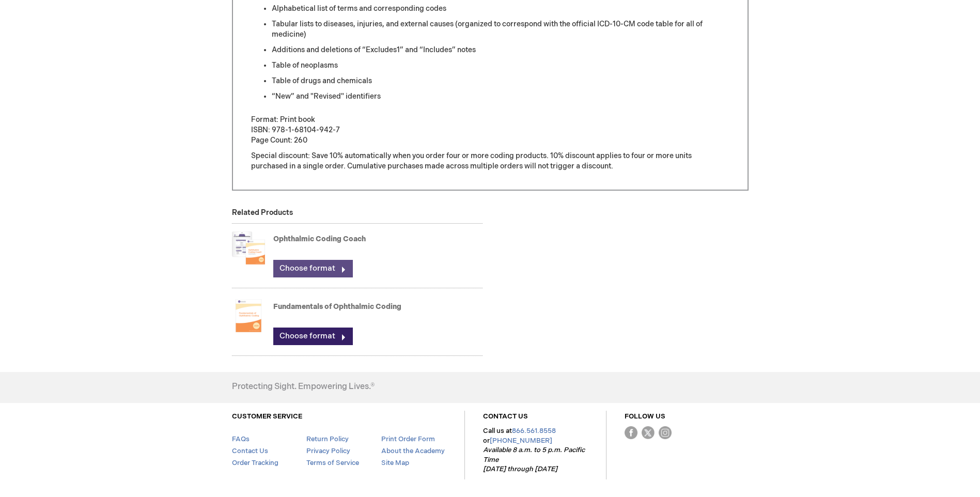 Image resolution: width=980 pixels, height=497 pixels. I want to click on li: Additions and deletions of “Excludes1” and “Includes” notes, so click(500, 50).